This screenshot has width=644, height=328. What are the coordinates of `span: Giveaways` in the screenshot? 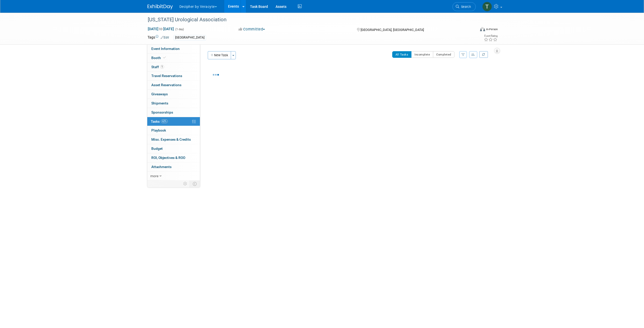 It's located at (159, 94).